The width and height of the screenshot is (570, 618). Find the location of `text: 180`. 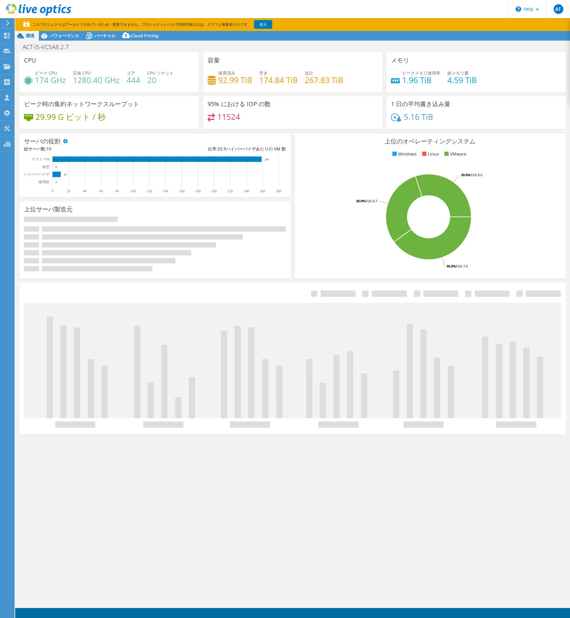

text: 180 is located at coordinates (198, 191).